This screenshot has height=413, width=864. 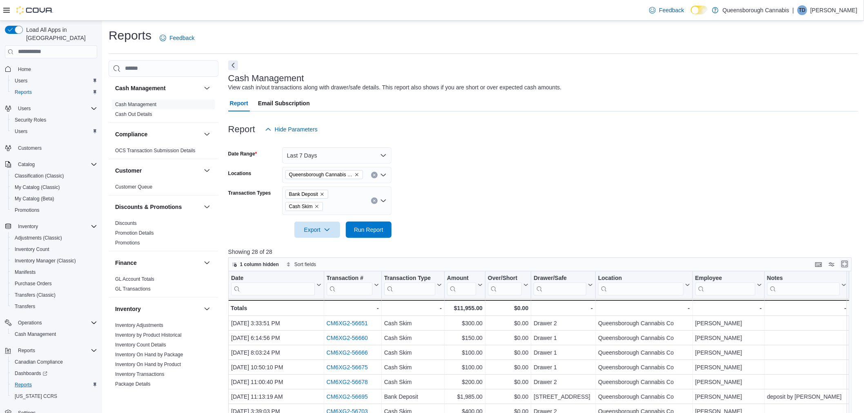 What do you see at coordinates (322, 194) in the screenshot?
I see `button: Remove Bank Deposit from selection in this group` at bounding box center [322, 194].